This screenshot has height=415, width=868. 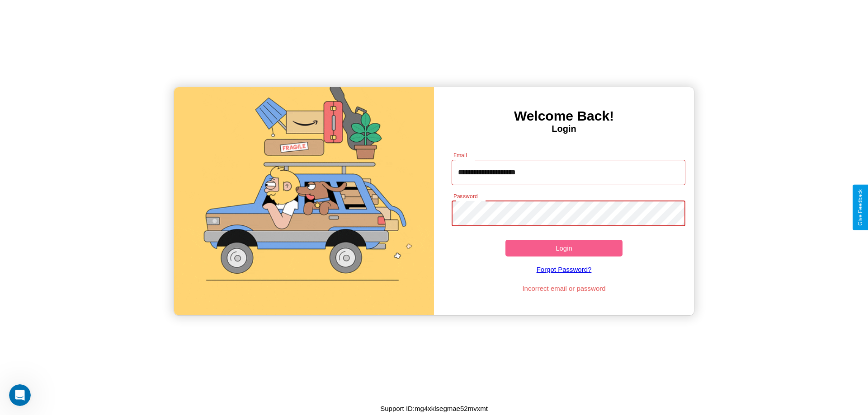 What do you see at coordinates (860, 208) in the screenshot?
I see `div: Give Feedback` at bounding box center [860, 208].